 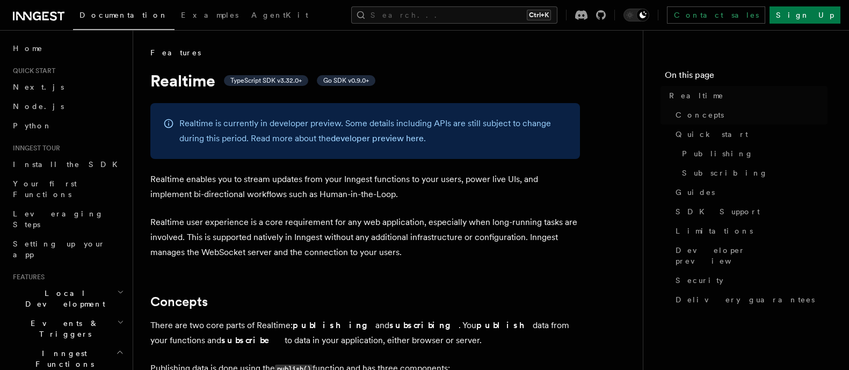 I want to click on strong: subscribing, so click(x=424, y=325).